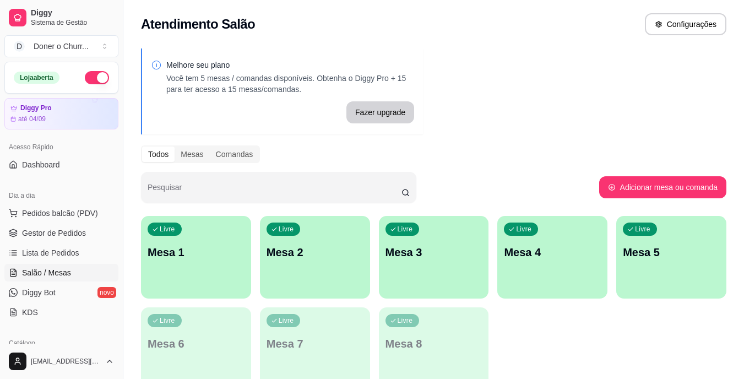 Image resolution: width=744 pixels, height=379 pixels. I want to click on div: Loja aberta, so click(36, 78).